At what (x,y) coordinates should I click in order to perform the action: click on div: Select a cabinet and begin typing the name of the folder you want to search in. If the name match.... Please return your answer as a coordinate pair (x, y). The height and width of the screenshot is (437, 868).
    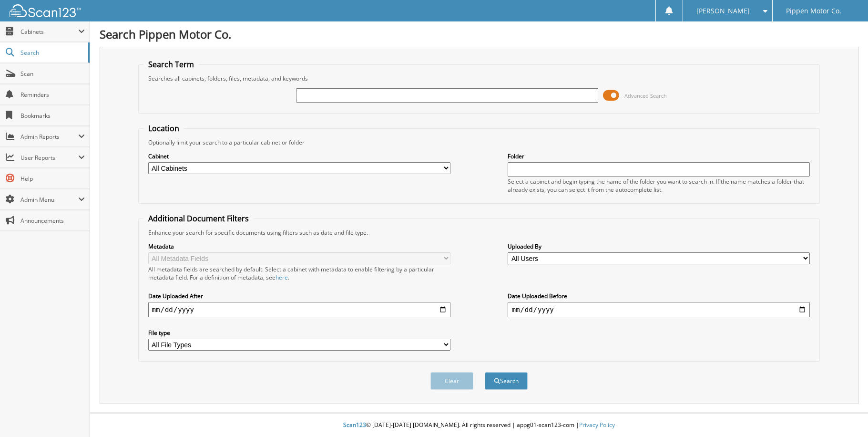
    Looking at the image, I should click on (659, 186).